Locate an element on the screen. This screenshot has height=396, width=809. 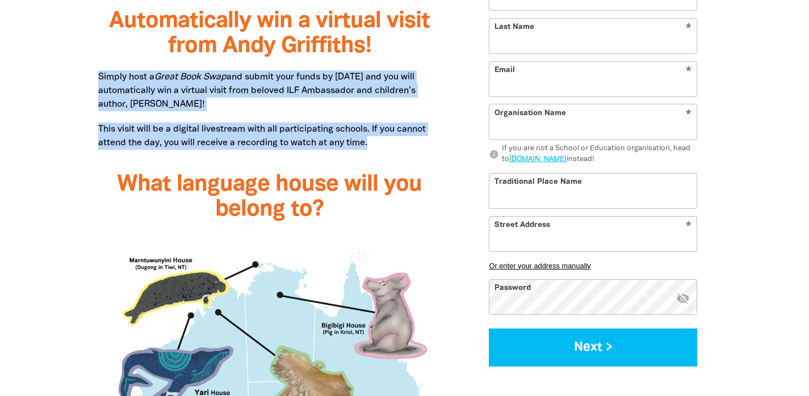
button: visibility_off is located at coordinates (683, 299).